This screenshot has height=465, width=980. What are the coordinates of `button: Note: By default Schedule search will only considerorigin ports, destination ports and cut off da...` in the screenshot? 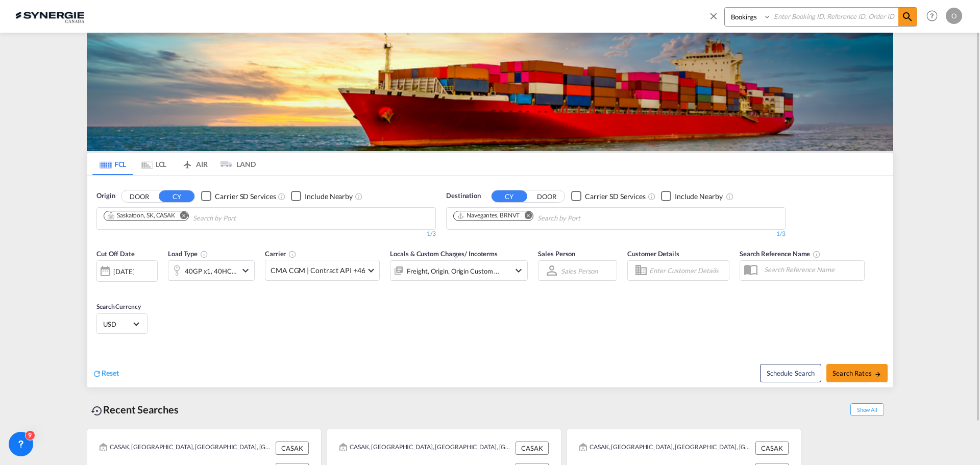 It's located at (791, 373).